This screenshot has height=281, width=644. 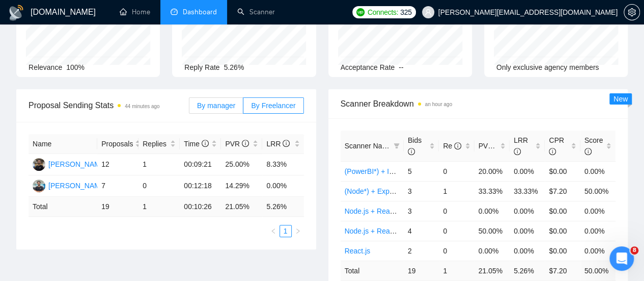 I want to click on span: 325, so click(x=405, y=12).